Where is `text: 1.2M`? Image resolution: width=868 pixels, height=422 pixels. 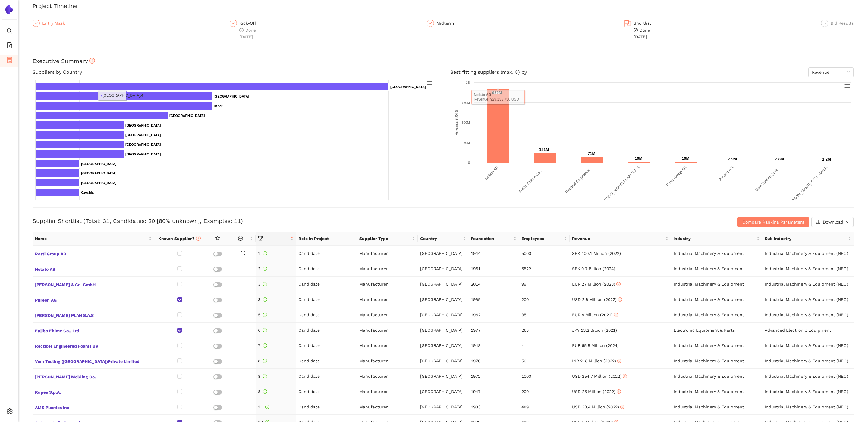 text: 1.2M is located at coordinates (827, 159).